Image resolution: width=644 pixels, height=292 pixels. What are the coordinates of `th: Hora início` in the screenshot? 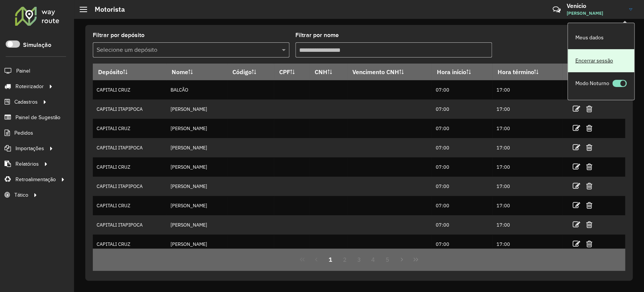 It's located at (462, 71).